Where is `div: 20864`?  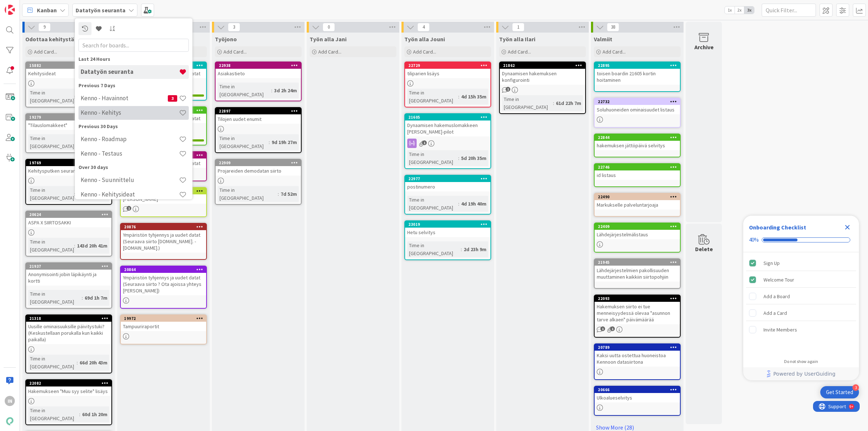 div: 20864 is located at coordinates (163, 270).